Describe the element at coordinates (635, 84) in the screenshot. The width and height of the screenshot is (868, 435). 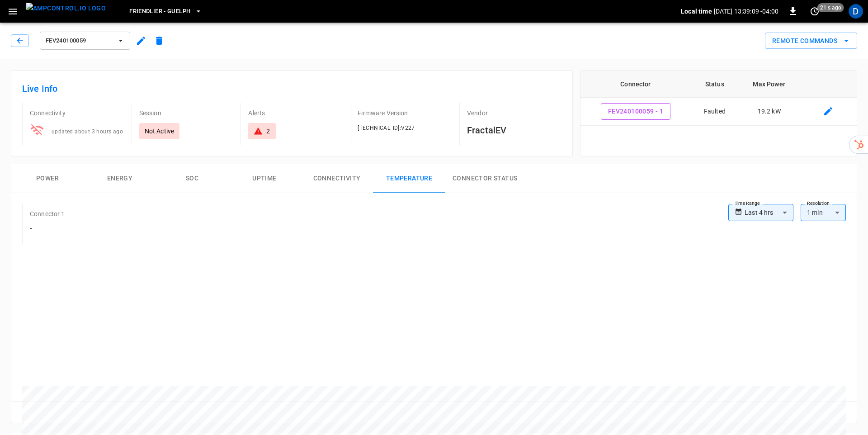
I see `th: Connector` at that location.